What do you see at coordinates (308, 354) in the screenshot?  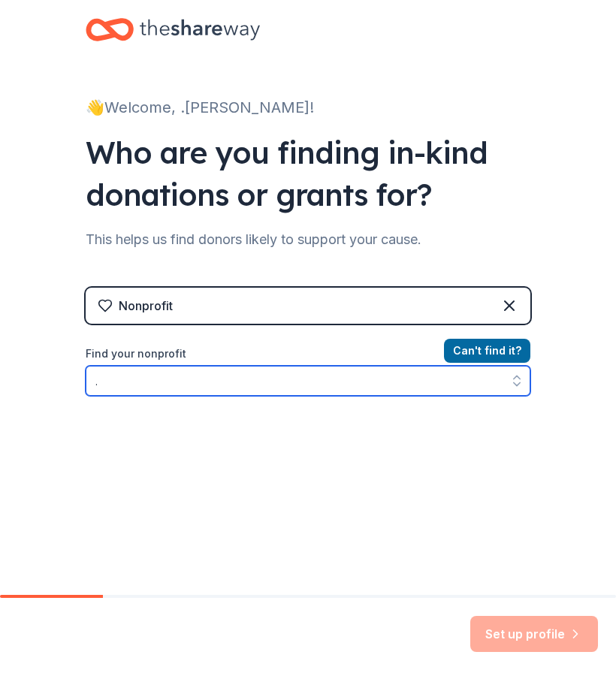 I see `label: Find your nonprofit` at bounding box center [308, 354].